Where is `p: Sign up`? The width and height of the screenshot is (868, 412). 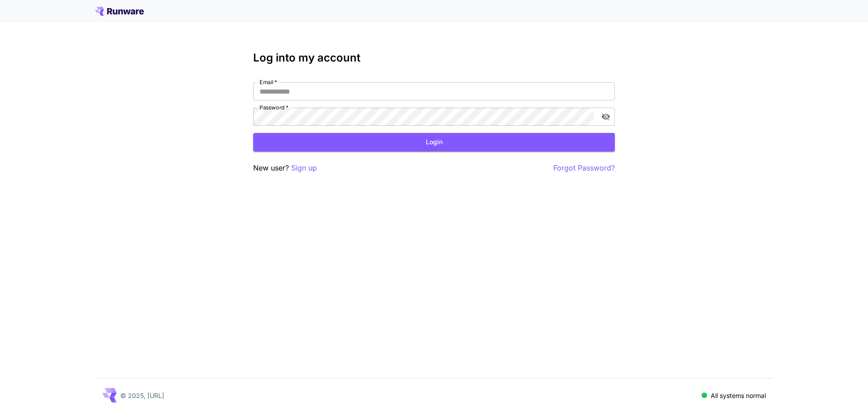 p: Sign up is located at coordinates (304, 168).